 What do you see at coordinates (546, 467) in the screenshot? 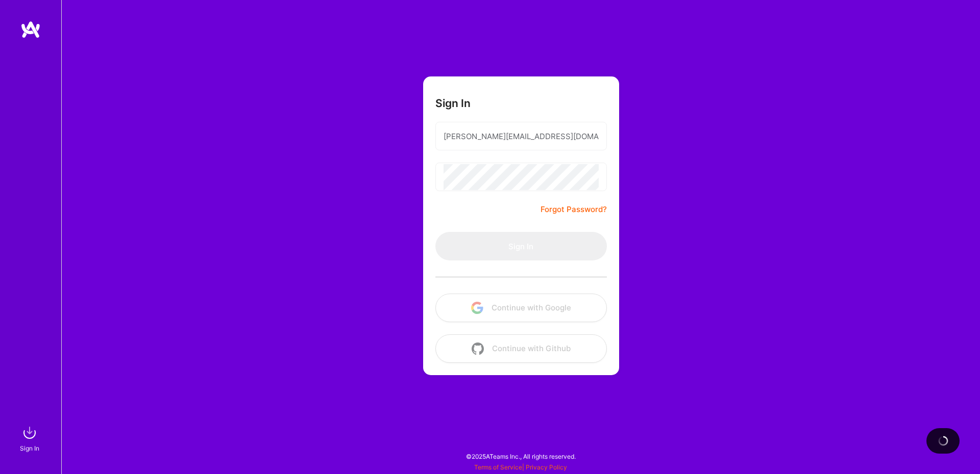
I see `a: Privacy Policy` at bounding box center [546, 467].